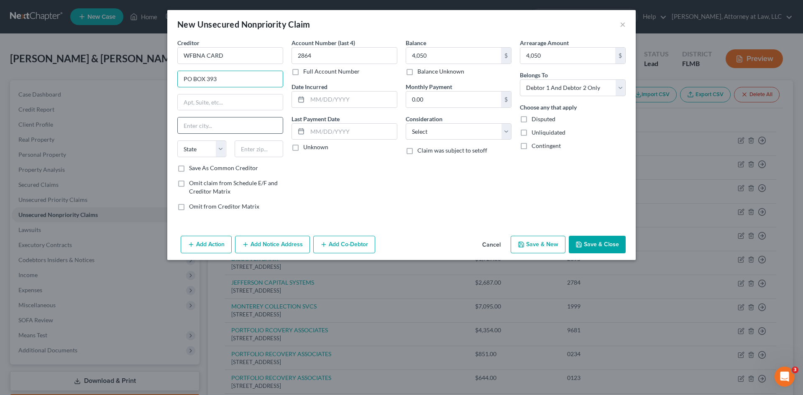 Image resolution: width=803 pixels, height=395 pixels. Describe the element at coordinates (538, 245) in the screenshot. I see `button: Save & New` at that location.